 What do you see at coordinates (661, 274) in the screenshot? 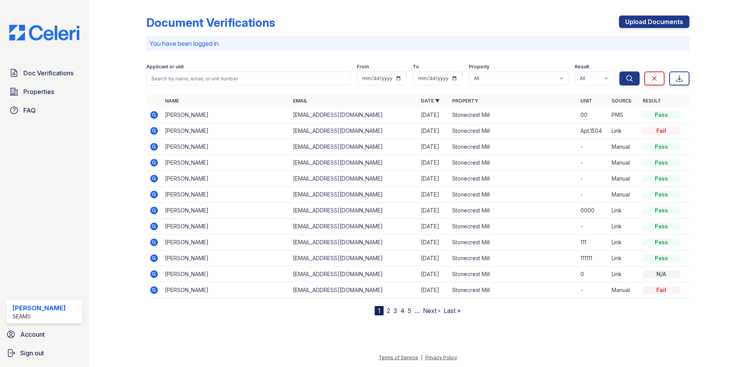
I see `div: N/A` at bounding box center [661, 274].